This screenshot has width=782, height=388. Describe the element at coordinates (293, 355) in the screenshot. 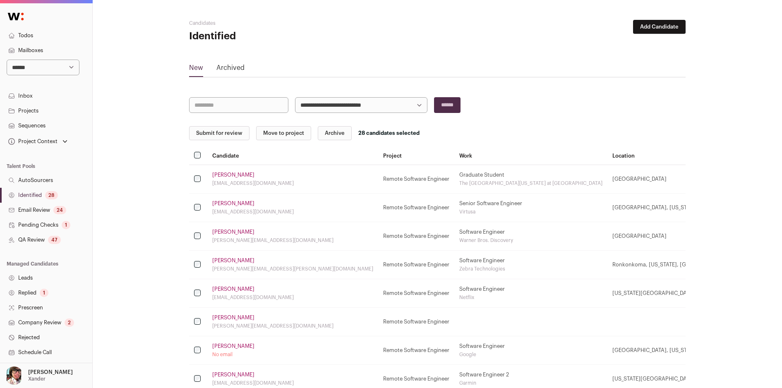

I see `div: No email` at that location.